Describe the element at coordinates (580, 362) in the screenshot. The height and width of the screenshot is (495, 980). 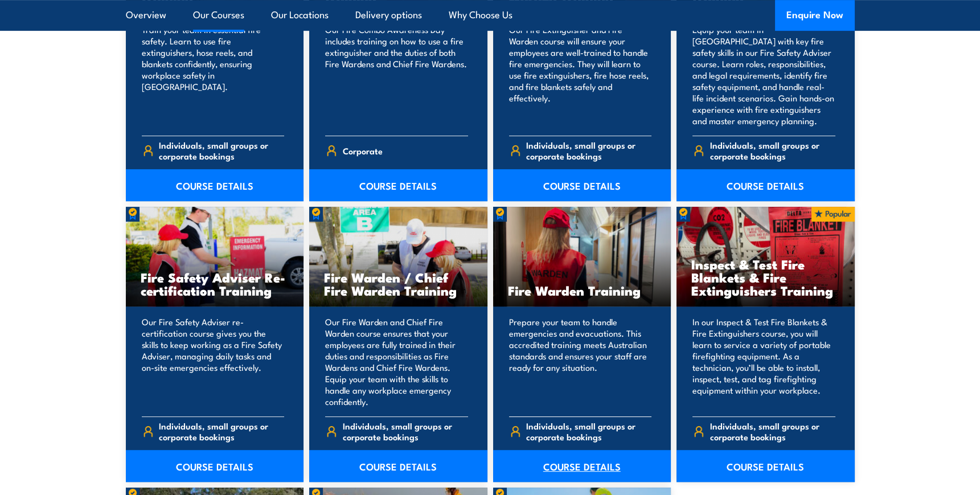
I see `p: Prepare your team to handle emergencies and evacuations. This accredited training meets Australia...` at that location.